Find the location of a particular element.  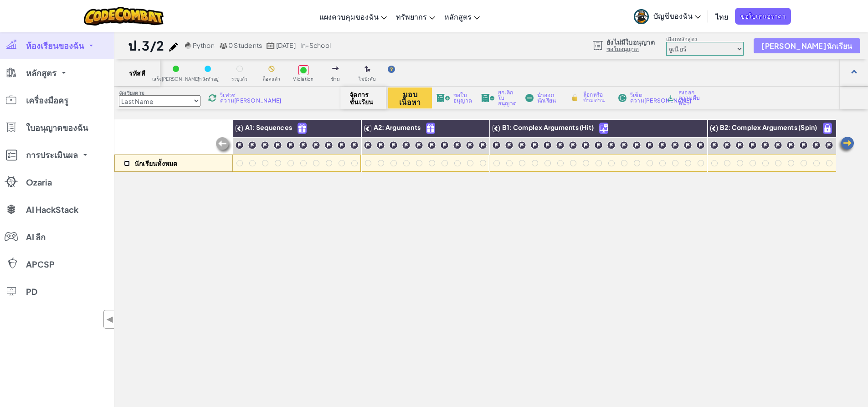

span: บัญชีของฉัน is located at coordinates (677, 16).